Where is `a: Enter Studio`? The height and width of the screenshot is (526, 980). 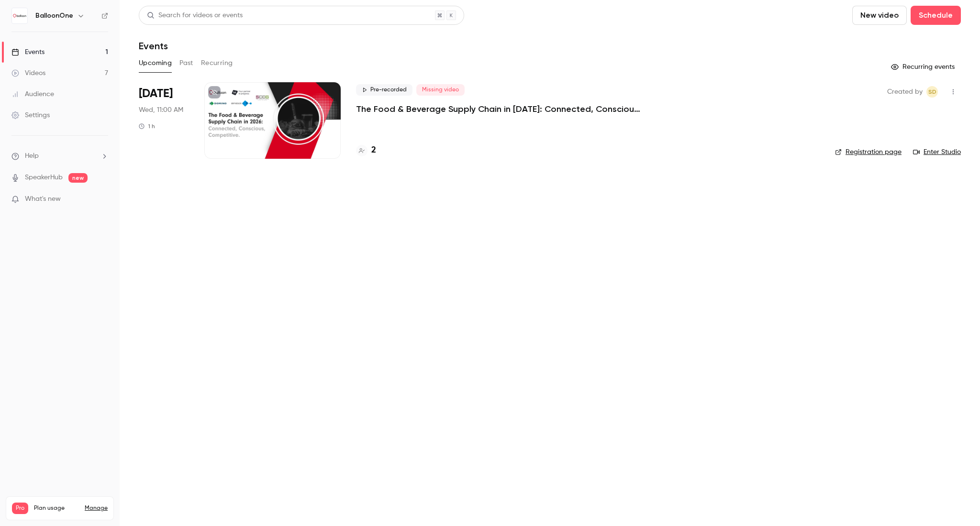
a: Enter Studio is located at coordinates (937, 152).